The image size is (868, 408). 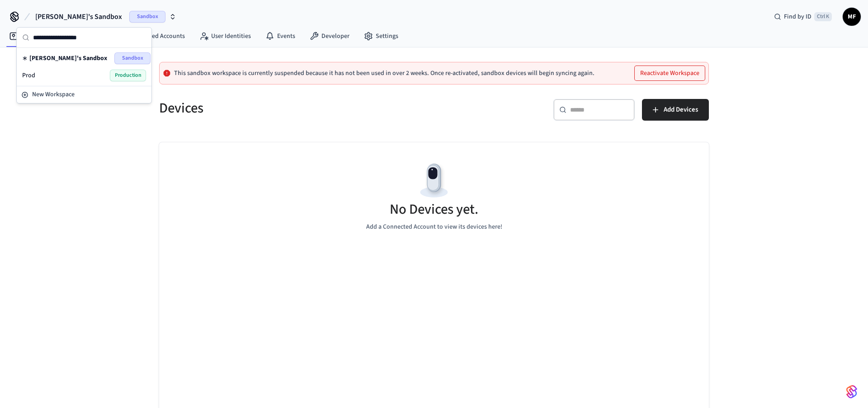 I want to click on a: User Identities, so click(x=225, y=36).